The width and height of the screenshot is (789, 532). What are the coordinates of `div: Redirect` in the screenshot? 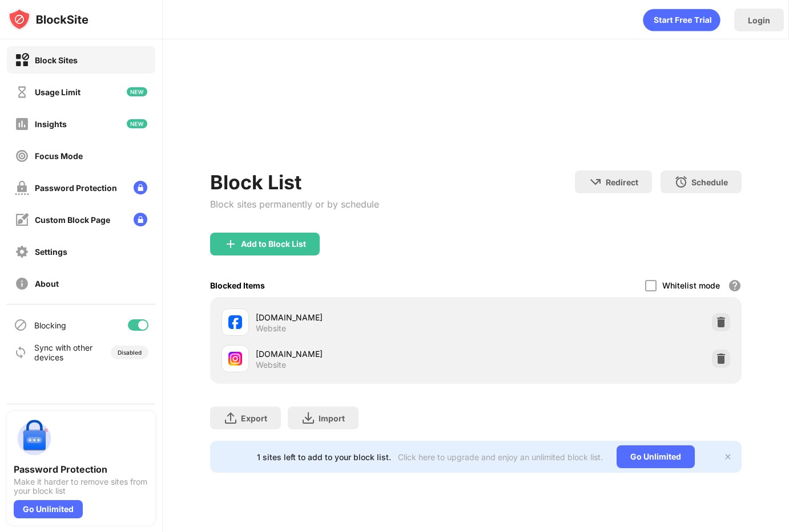 It's located at (621, 182).